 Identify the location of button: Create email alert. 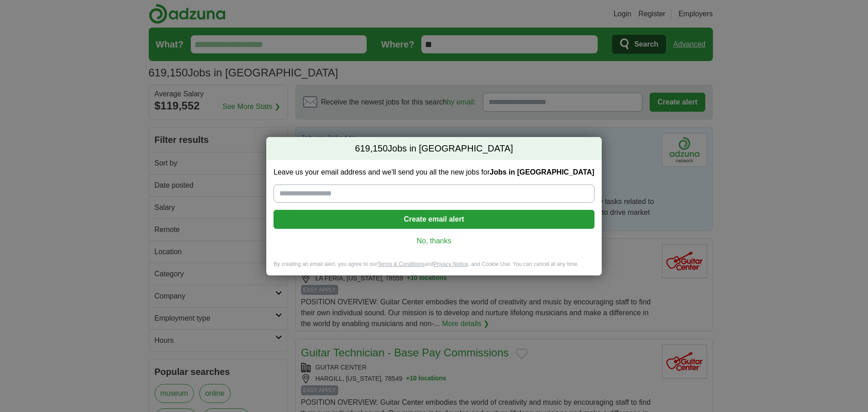
(434, 220).